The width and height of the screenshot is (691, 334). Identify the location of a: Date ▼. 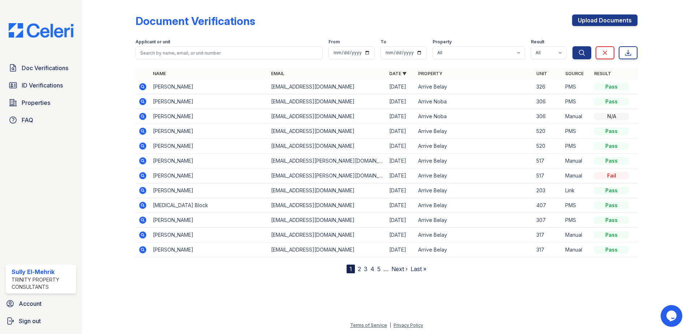
(398, 73).